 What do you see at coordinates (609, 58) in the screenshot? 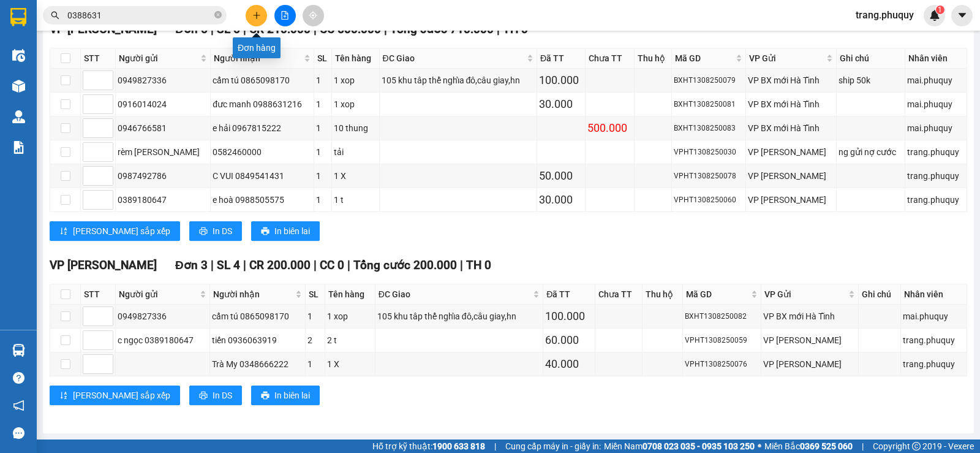
I see `th: Chưa TT` at bounding box center [609, 58].